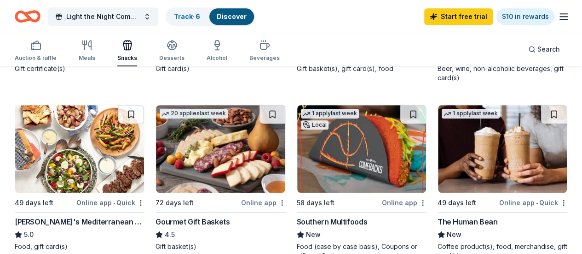 This screenshot has height=254, width=582. Describe the element at coordinates (549, 49) in the screenshot. I see `span: Search` at that location.